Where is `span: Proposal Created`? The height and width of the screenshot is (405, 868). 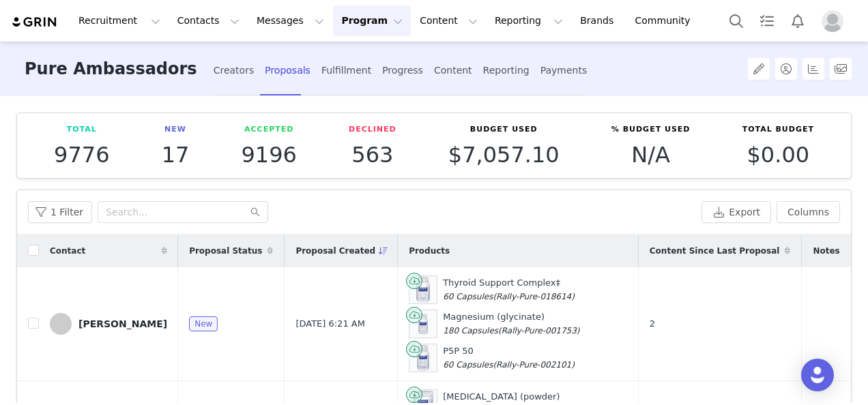
span: Proposal Created is located at coordinates (335, 251).